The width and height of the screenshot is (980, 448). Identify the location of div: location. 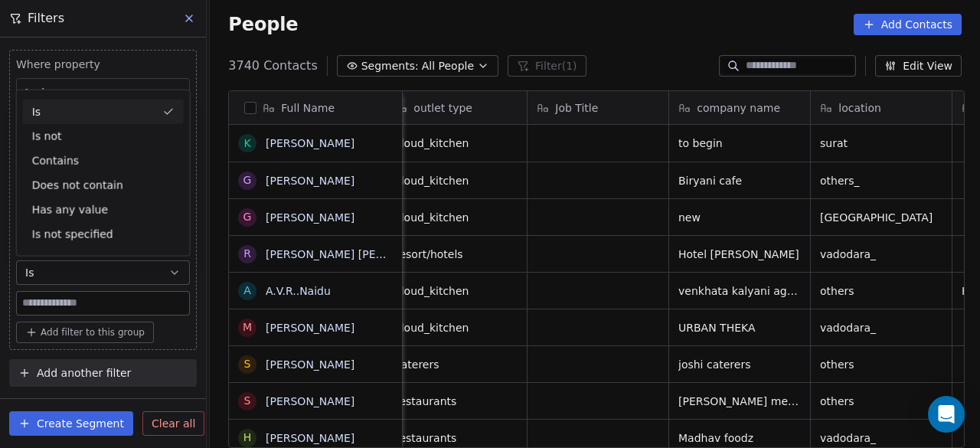
(881, 107).